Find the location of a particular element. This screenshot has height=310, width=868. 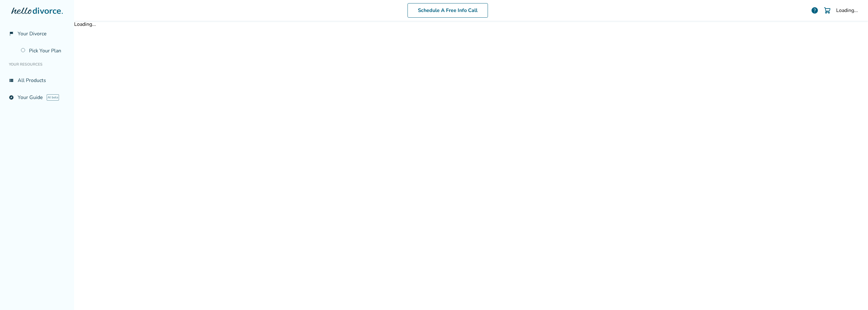

li: Your Resources is located at coordinates (37, 65).